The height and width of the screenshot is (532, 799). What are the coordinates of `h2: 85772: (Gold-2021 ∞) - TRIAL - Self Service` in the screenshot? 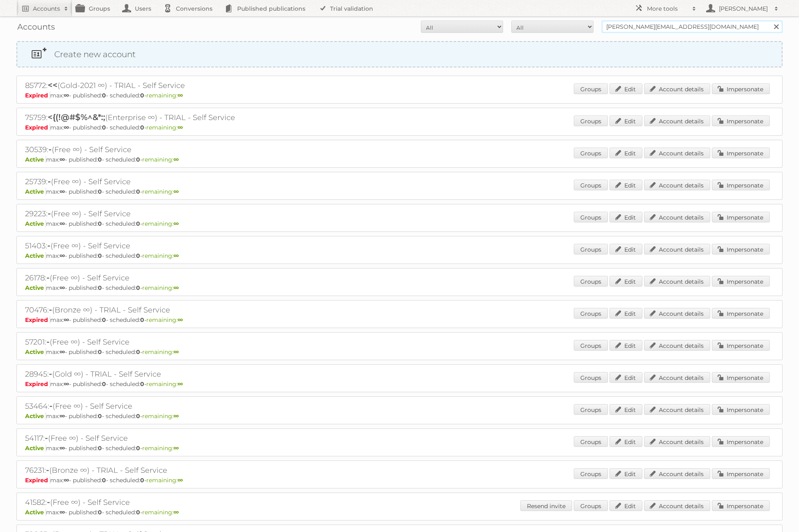 It's located at (169, 85).